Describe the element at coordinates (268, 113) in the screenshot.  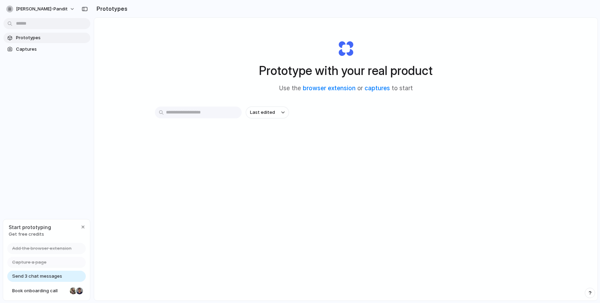
I see `button: Last edited` at that location.